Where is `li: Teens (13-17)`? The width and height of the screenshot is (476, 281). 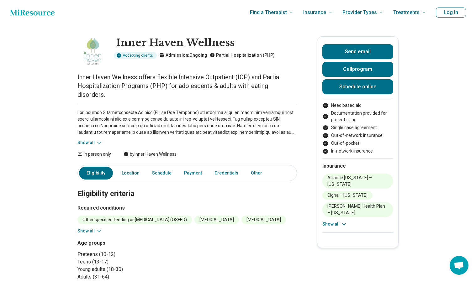 li: Teens (13-17) is located at coordinates (187, 262).